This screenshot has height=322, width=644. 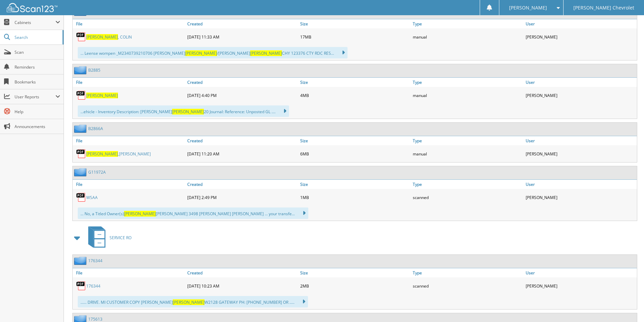 What do you see at coordinates (97, 172) in the screenshot?
I see `a: G11972A` at bounding box center [97, 172].